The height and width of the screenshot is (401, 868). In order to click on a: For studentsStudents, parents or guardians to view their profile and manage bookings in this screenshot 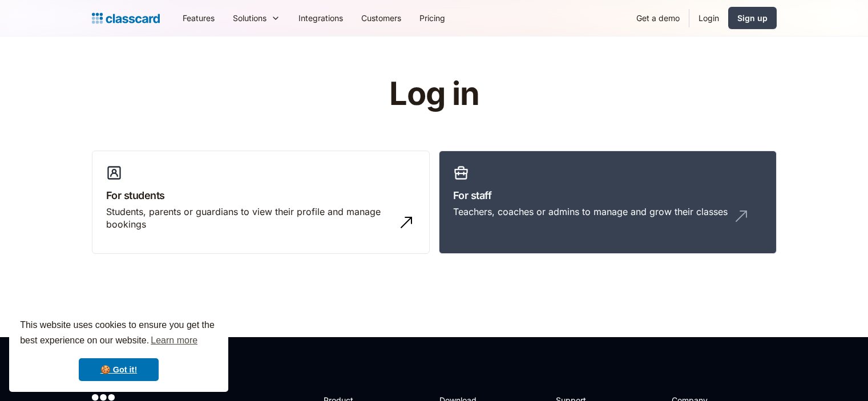, I will do `click(260, 202)`.